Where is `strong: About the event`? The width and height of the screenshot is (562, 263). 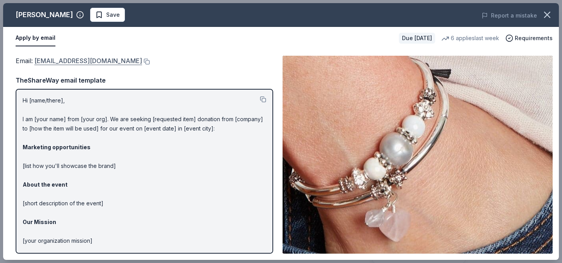
strong: About the event is located at coordinates (45, 184).